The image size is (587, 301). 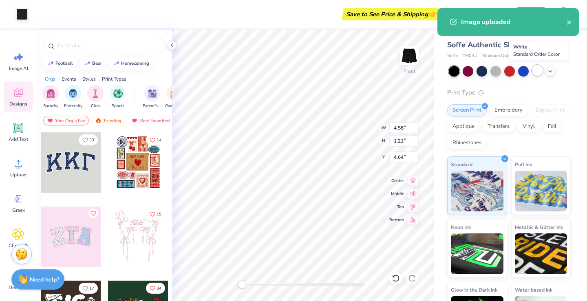 What do you see at coordinates (18, 139) in the screenshot?
I see `span: Add Text` at bounding box center [18, 139].